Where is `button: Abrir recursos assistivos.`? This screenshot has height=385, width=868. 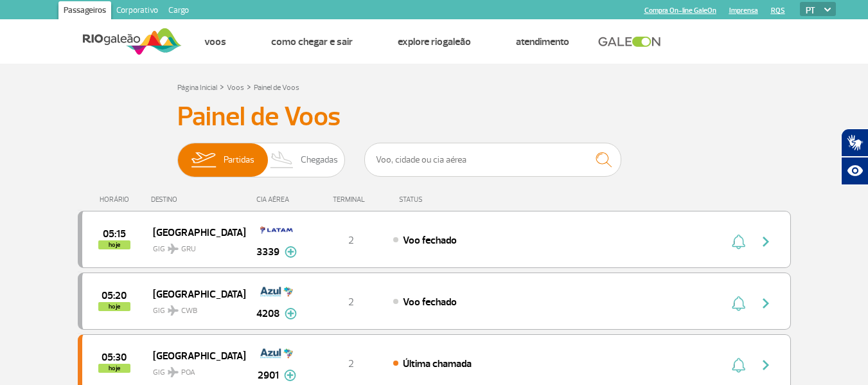 button: Abrir recursos assistivos. is located at coordinates (854, 171).